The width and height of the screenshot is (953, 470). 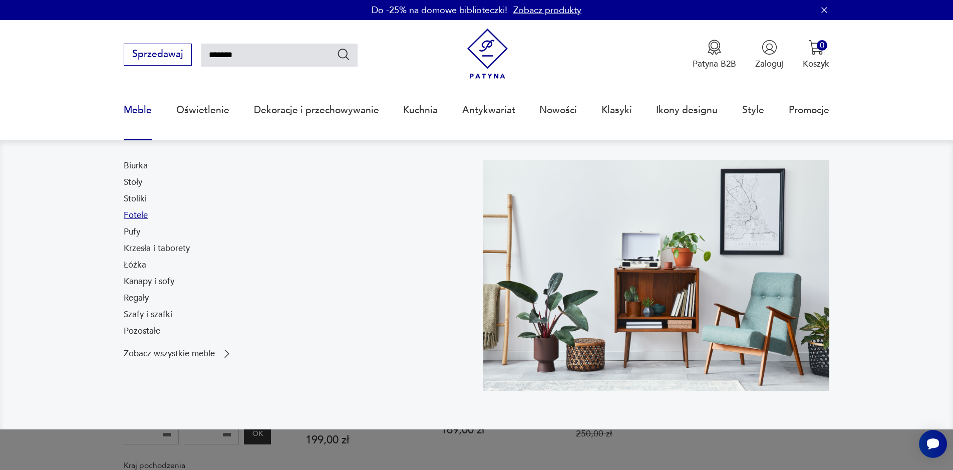 I want to click on button: Zaloguj, so click(x=769, y=55).